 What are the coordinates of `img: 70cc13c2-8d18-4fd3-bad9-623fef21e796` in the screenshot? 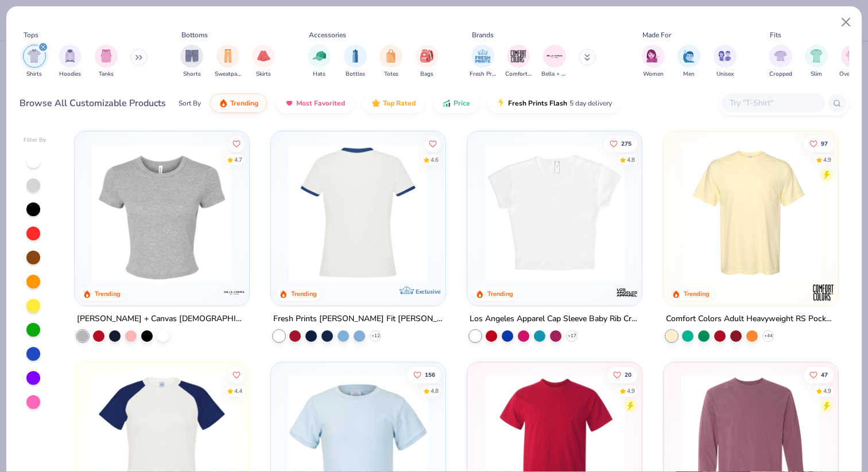 It's located at (358, 213).